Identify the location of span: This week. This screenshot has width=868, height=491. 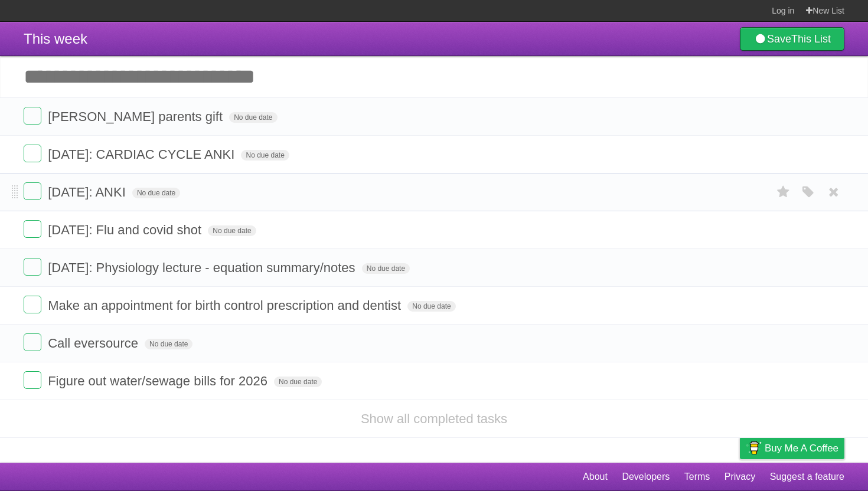
(55, 38).